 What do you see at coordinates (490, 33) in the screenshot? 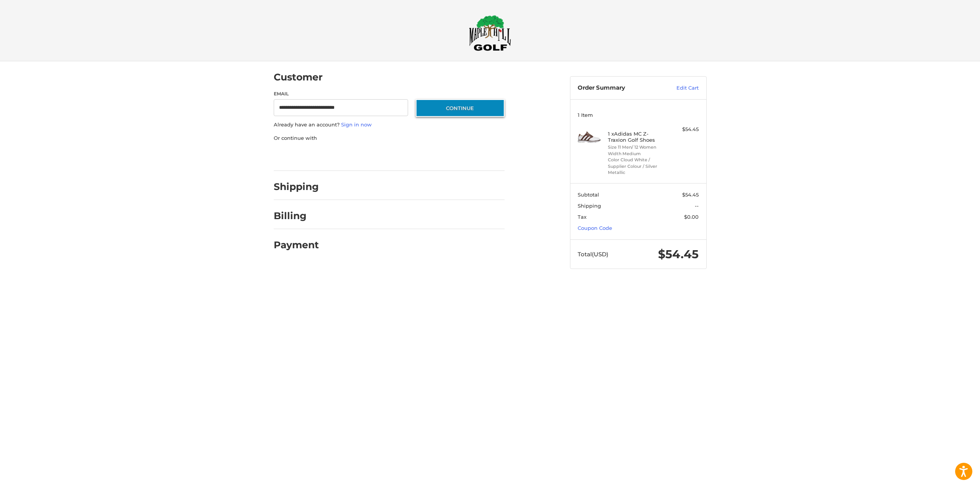
I see `img: Maple Hill Golf` at bounding box center [490, 33].